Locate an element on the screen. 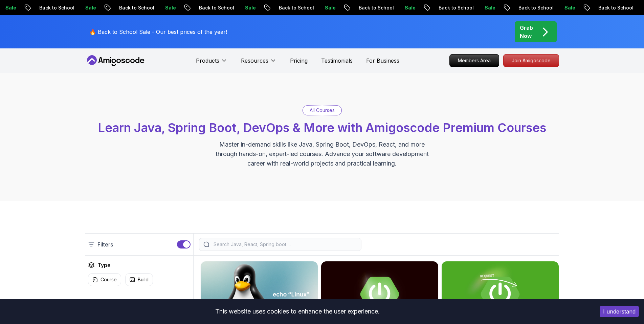 The width and height of the screenshot is (644, 324). button: Accept cookies is located at coordinates (619, 312).